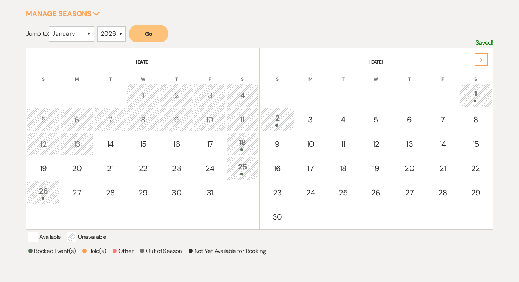  Describe the element at coordinates (63, 14) in the screenshot. I see `button: Manage Seasons` at that location.